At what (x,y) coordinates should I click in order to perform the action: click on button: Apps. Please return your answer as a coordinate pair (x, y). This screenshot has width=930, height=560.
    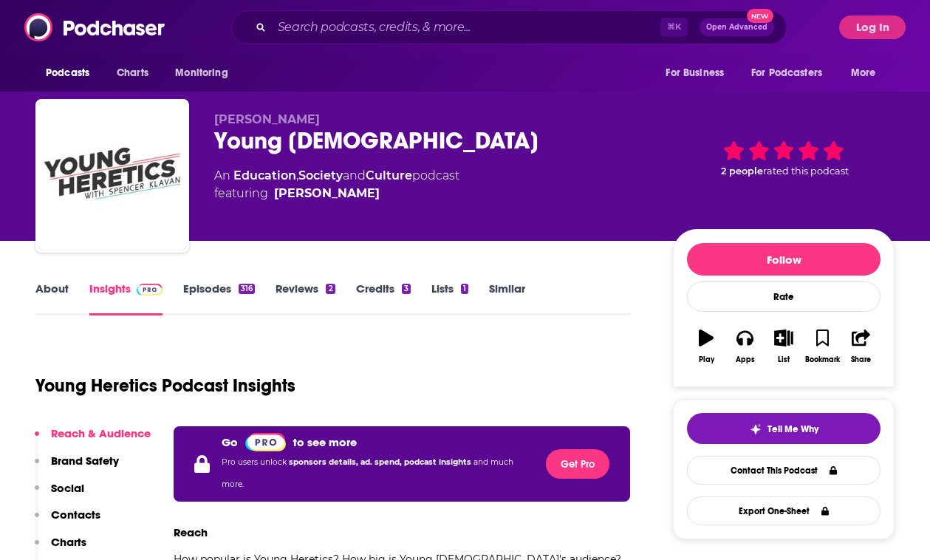
    Looking at the image, I should click on (745, 347).